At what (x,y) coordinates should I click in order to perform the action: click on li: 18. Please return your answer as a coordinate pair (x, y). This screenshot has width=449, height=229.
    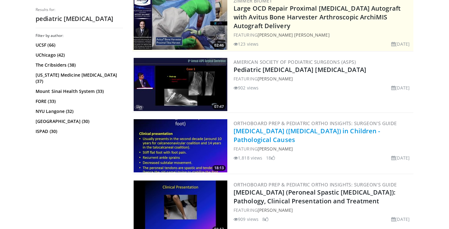
    Looking at the image, I should click on (271, 157).